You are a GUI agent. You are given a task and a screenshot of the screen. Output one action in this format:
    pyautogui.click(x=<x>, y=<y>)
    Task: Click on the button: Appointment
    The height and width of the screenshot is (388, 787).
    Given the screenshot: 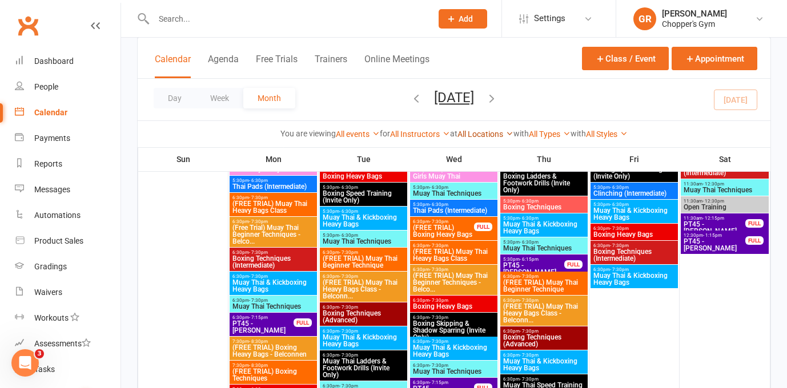 What is the action you would take?
    pyautogui.click(x=715, y=58)
    